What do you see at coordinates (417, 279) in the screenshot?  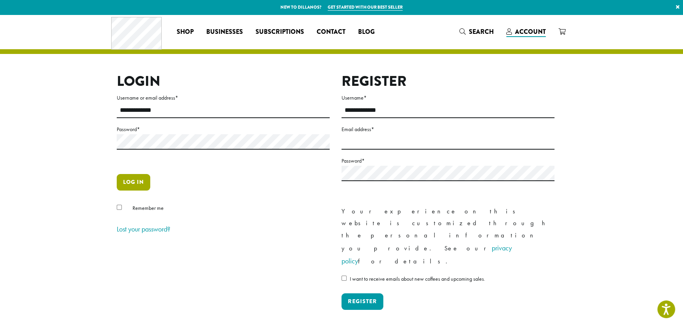 I see `span: I want to receive emails about new coffees and upcoming sales.` at bounding box center [417, 279].